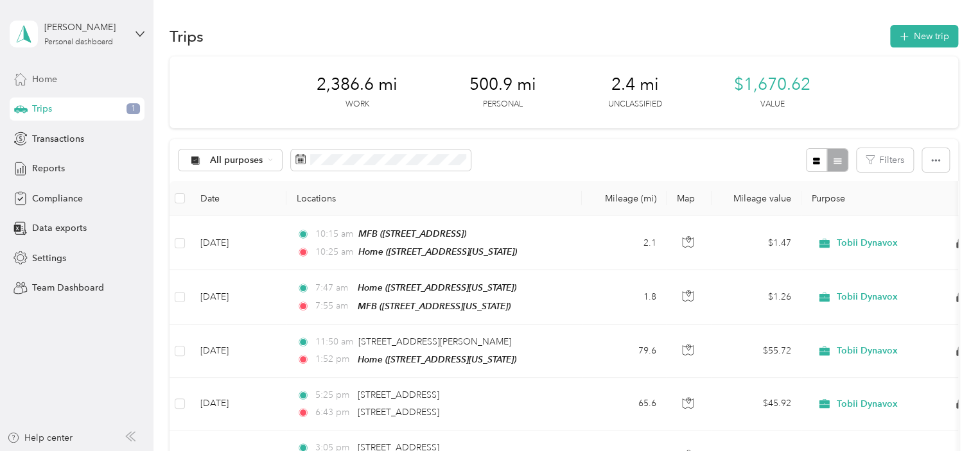  Describe the element at coordinates (503, 84) in the screenshot. I see `span: 500.9 mi` at that location.